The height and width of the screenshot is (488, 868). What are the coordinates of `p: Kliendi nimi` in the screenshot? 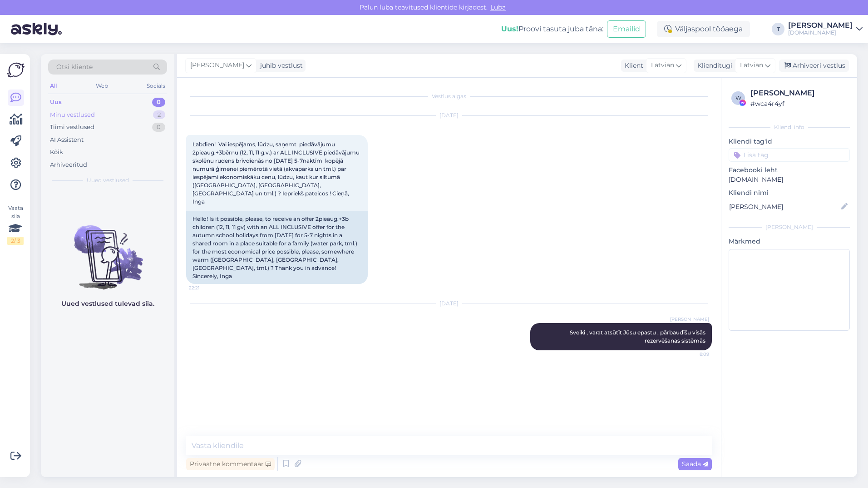 It's located at (790, 193).